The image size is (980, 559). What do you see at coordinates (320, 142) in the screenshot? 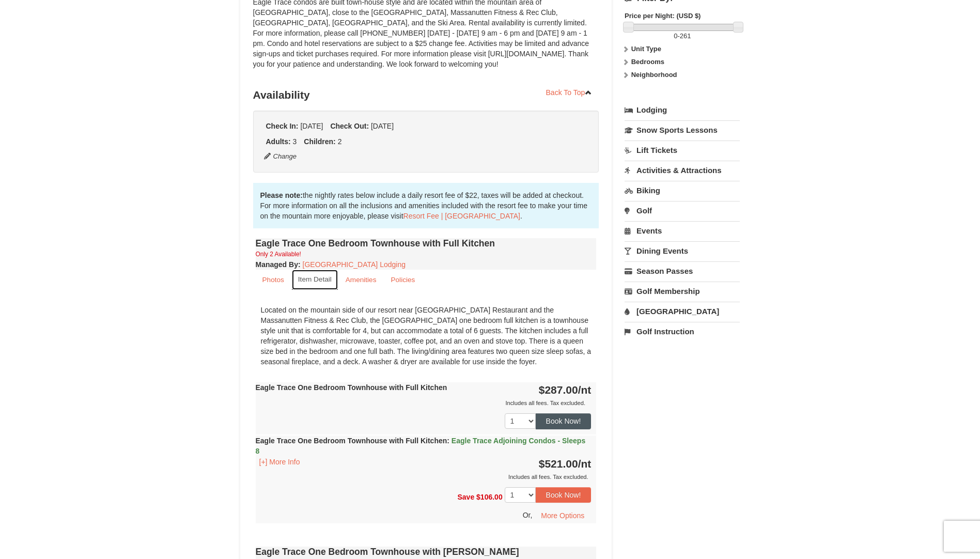
I see `strong: Children:` at bounding box center [320, 142].